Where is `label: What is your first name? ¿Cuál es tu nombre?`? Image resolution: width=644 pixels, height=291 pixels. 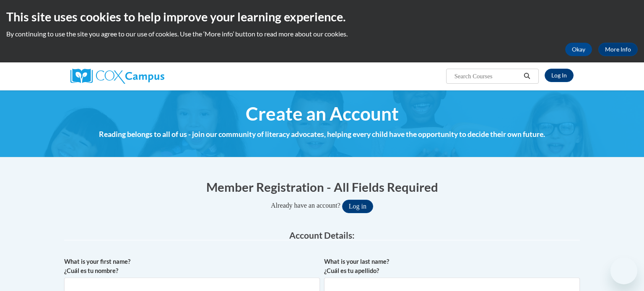
label: What is your first name? ¿Cuál es tu nombre? is located at coordinates (192, 266).